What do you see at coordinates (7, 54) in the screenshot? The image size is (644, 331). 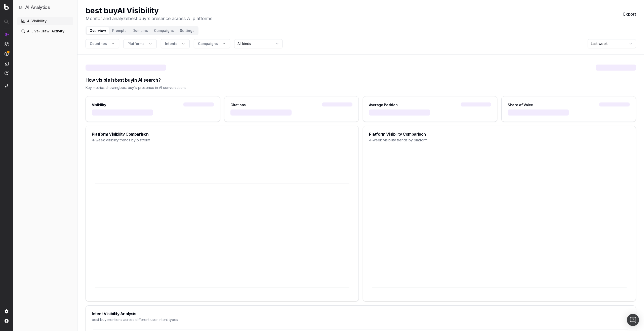 I see `img: Activation` at bounding box center [7, 54].